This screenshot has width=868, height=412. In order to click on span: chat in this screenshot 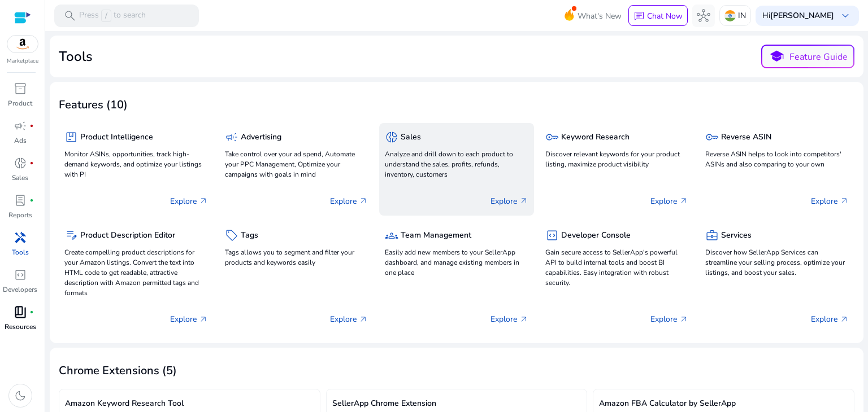, I will do `click(639, 17)`.